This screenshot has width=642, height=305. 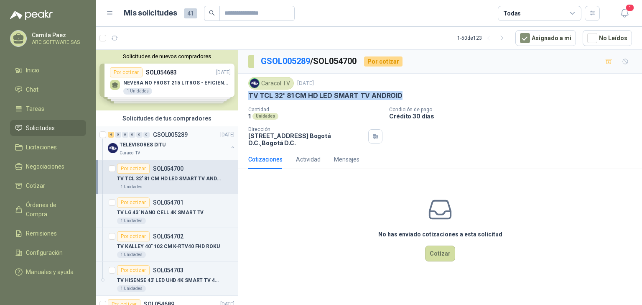 I want to click on span: Órdenes de Compra, so click(x=52, y=209).